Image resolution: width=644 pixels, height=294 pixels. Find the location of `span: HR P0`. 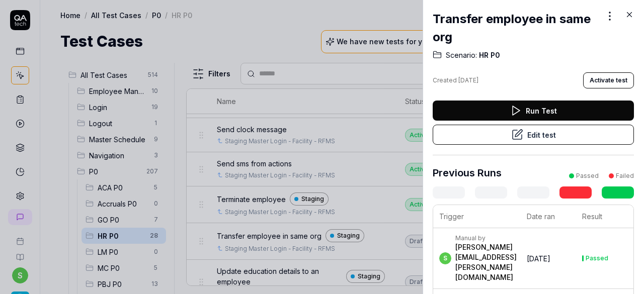

span: HR P0 is located at coordinates (488, 56).